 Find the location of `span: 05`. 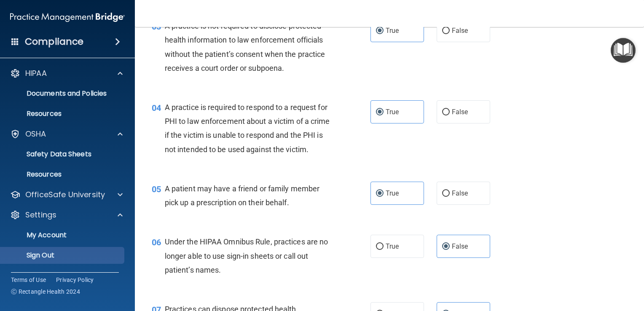

span: 05 is located at coordinates (156, 189).